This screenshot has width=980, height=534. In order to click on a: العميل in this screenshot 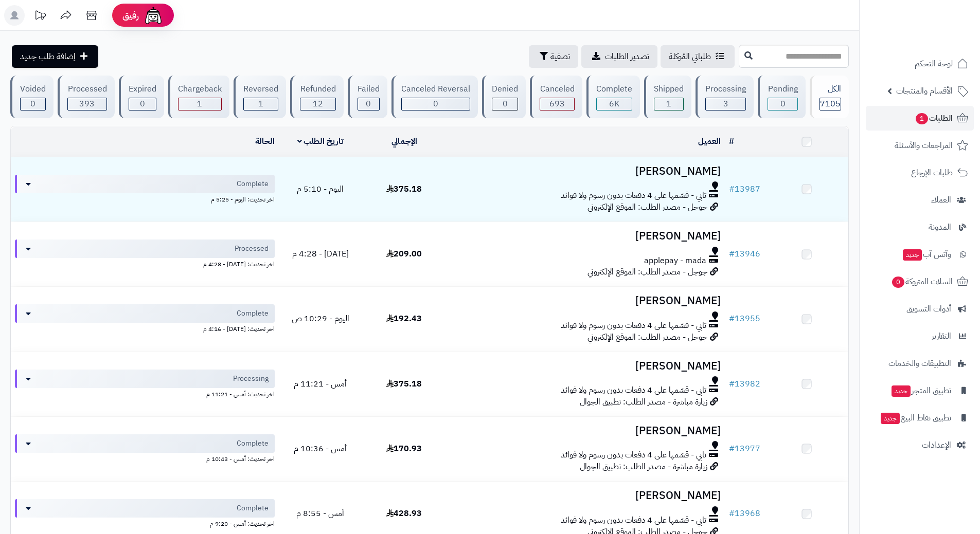, I will do `click(709, 141)`.